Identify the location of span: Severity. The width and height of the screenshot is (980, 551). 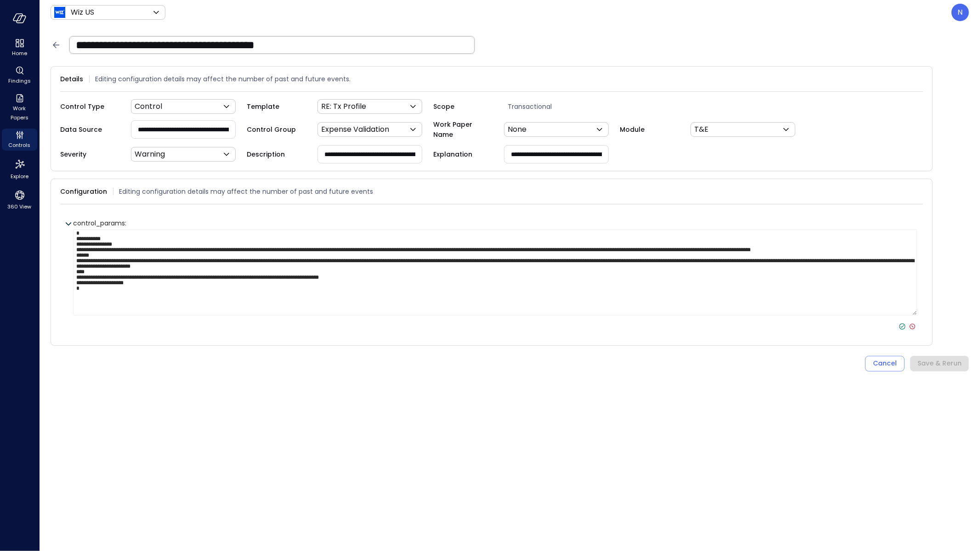
(90, 154).